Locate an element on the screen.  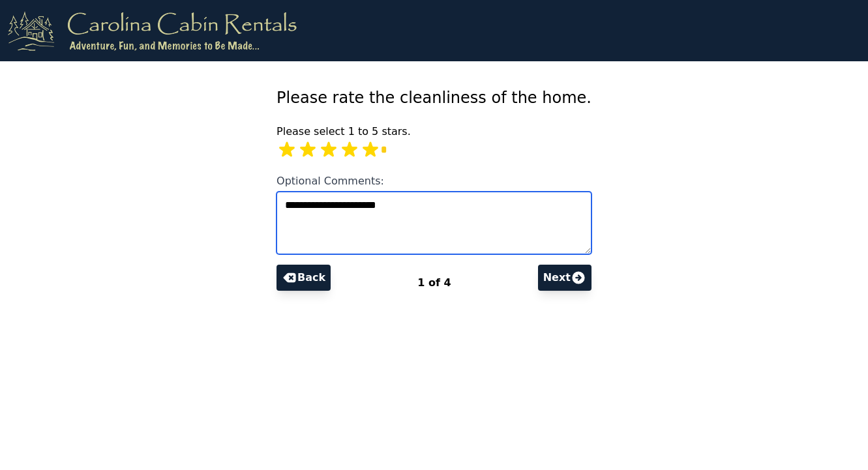
span: Optional Comments: is located at coordinates (330, 180).